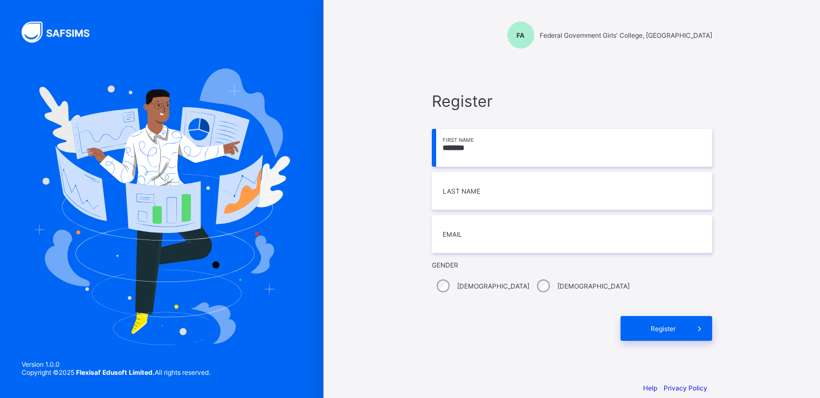 The image size is (820, 398). I want to click on a: Help, so click(650, 388).